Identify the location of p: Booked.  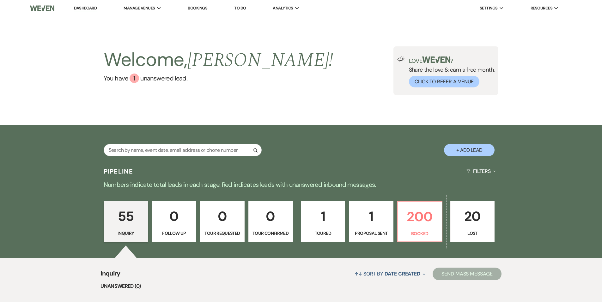
(419, 234).